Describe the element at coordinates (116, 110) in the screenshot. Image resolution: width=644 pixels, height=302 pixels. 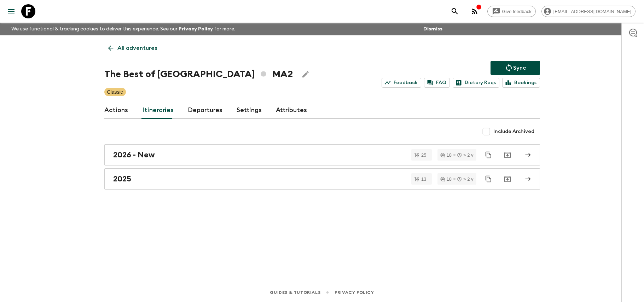
I see `a: Actions` at that location.